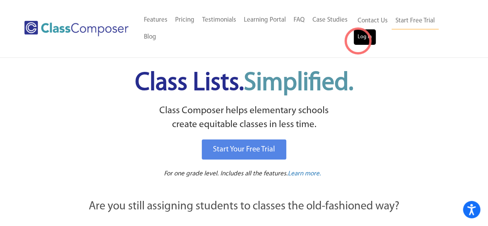 This screenshot has width=488, height=226. What do you see at coordinates (415, 21) in the screenshot?
I see `a: Start Free Trial` at bounding box center [415, 21].